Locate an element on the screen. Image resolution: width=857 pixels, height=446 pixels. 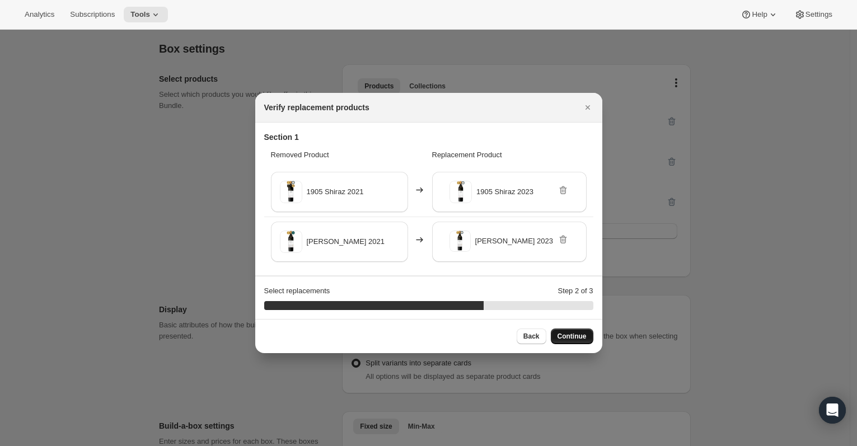
span: 1905 Shiraz 2023 is located at coordinates (505, 192).